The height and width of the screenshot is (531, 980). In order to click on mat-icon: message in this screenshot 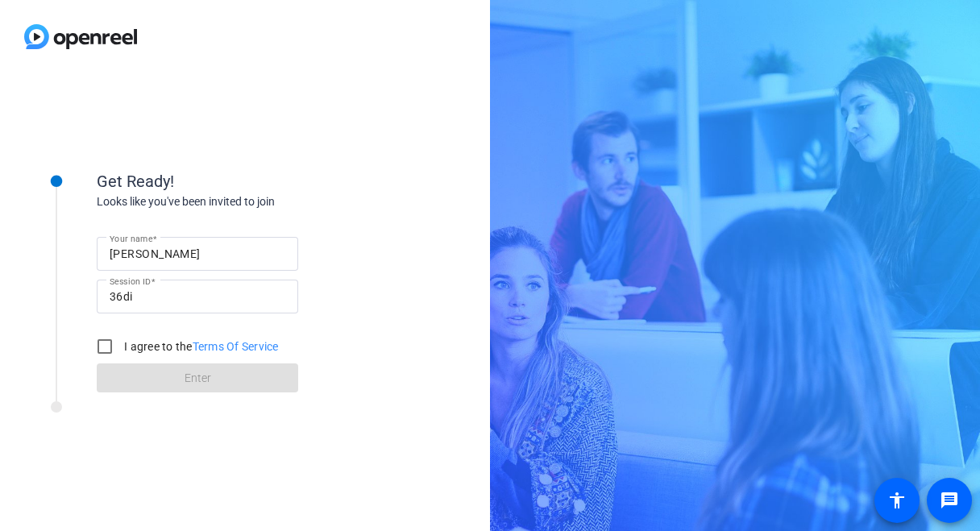, I will do `click(949, 500)`.